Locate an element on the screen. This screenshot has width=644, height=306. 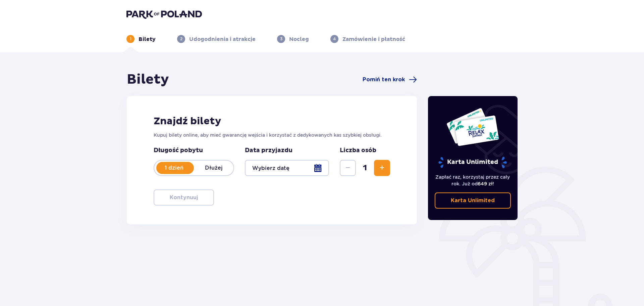
p: Zapłać raz, korzystaj przez cały rok. Już od ! is located at coordinates (473, 181).